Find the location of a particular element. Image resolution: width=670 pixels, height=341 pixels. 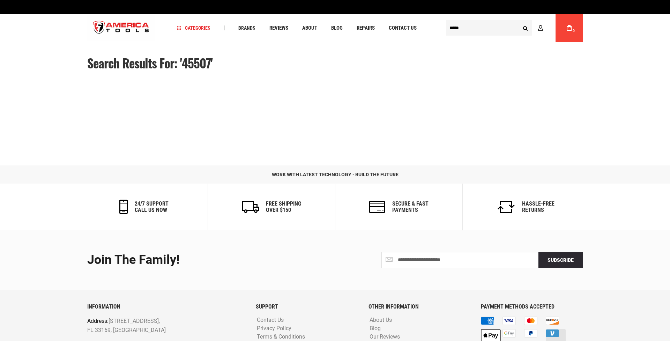

span: About is located at coordinates (310, 28).